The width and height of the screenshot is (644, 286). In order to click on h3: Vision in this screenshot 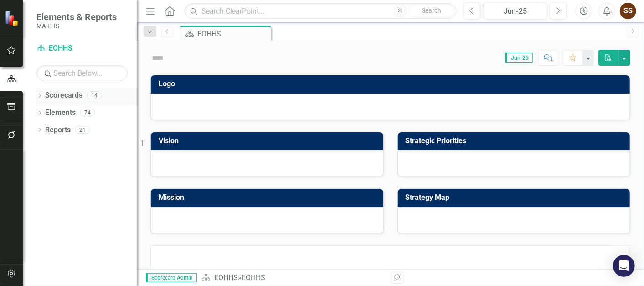, I will do `click(269, 141)`.